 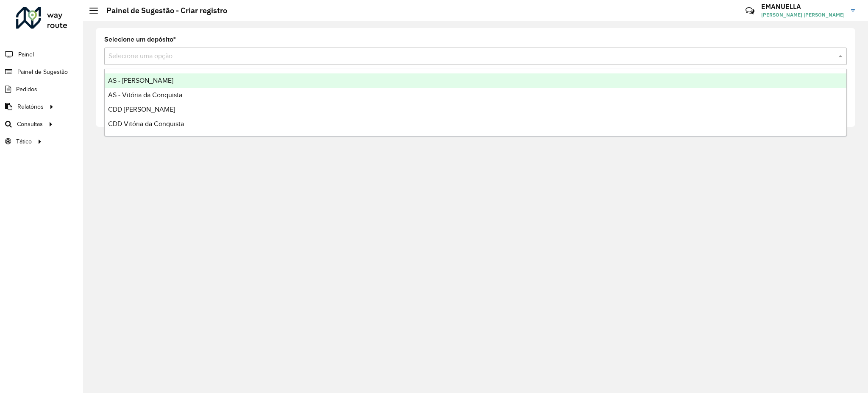 What do you see at coordinates (162, 10) in the screenshot?
I see `h2: Painel de Sugestão - Criar registro` at bounding box center [162, 10].